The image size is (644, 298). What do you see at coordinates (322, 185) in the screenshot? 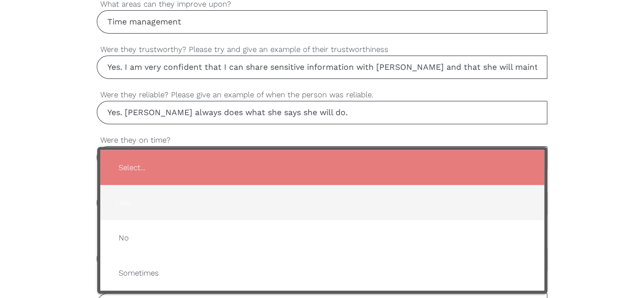
I see `label: Were they helpful? Please try and give an example of their helpfulness` at bounding box center [322, 185].